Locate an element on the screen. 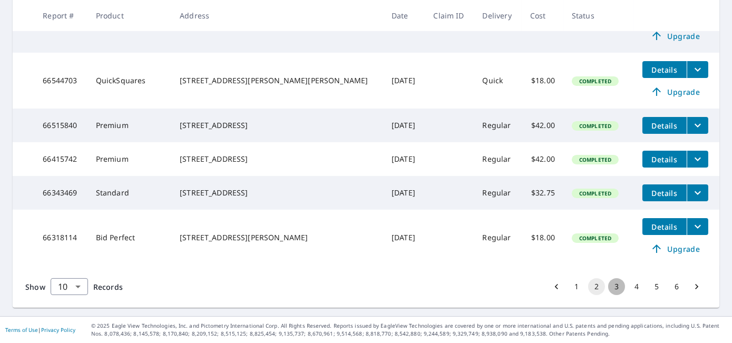 The image size is (732, 343). button: Go to page 5 is located at coordinates (657, 287).